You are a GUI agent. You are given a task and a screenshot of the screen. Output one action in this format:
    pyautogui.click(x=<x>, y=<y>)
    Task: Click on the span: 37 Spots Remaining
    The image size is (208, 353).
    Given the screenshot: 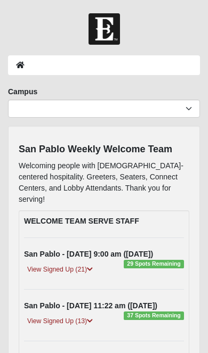 What is the action you would take?
    pyautogui.click(x=153, y=316)
    